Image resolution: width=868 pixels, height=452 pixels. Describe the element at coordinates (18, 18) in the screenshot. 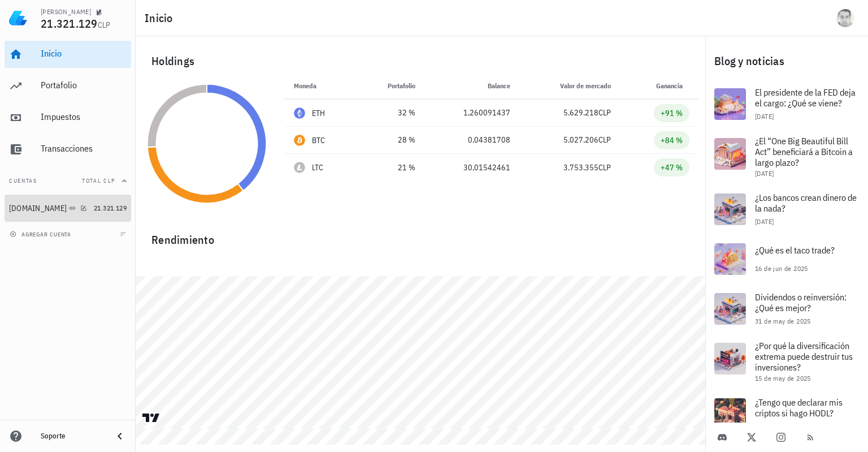

I see `img: LedgiFi` at that location.